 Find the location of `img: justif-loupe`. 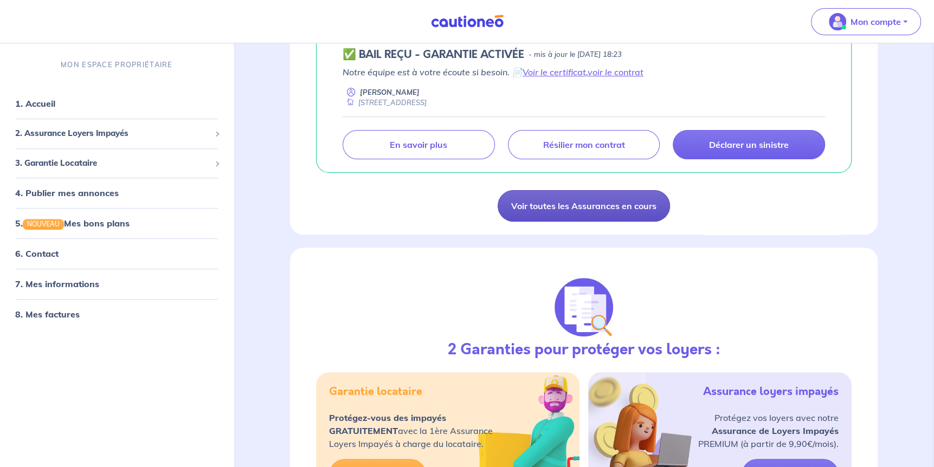

img: justif-loupe is located at coordinates (584, 307).